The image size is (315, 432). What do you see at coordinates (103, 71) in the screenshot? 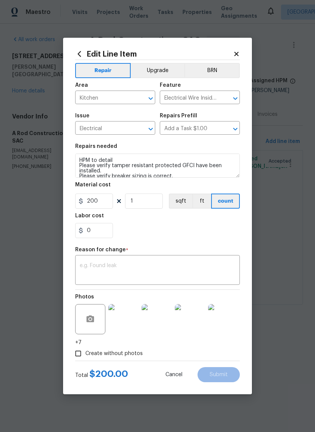
I see `button: Repair` at bounding box center [103, 71].